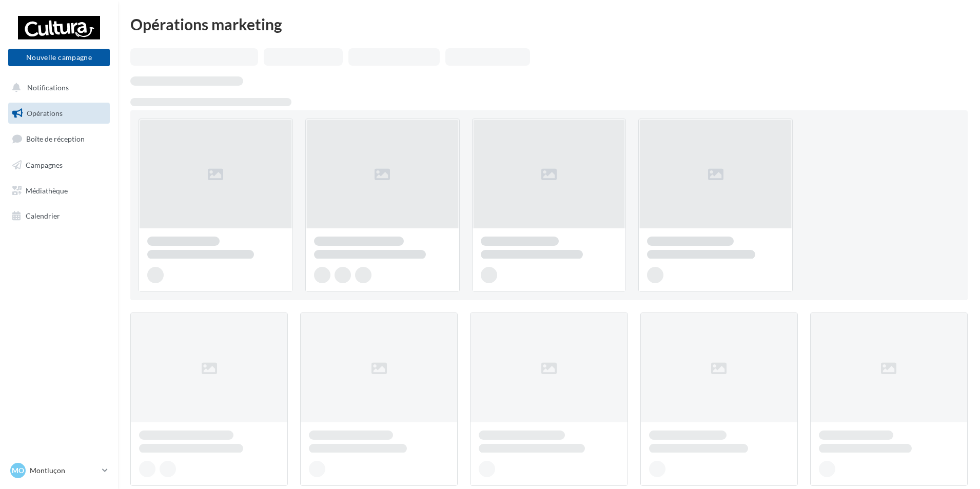 Image resolution: width=980 pixels, height=489 pixels. I want to click on a: Boîte de réception, so click(59, 138).